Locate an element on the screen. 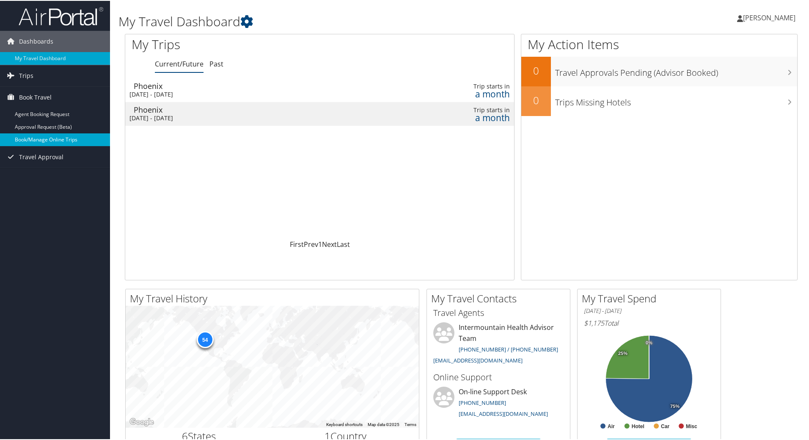 The height and width of the screenshot is (440, 809). h3: Trips Missing Hotels is located at coordinates (676, 99).